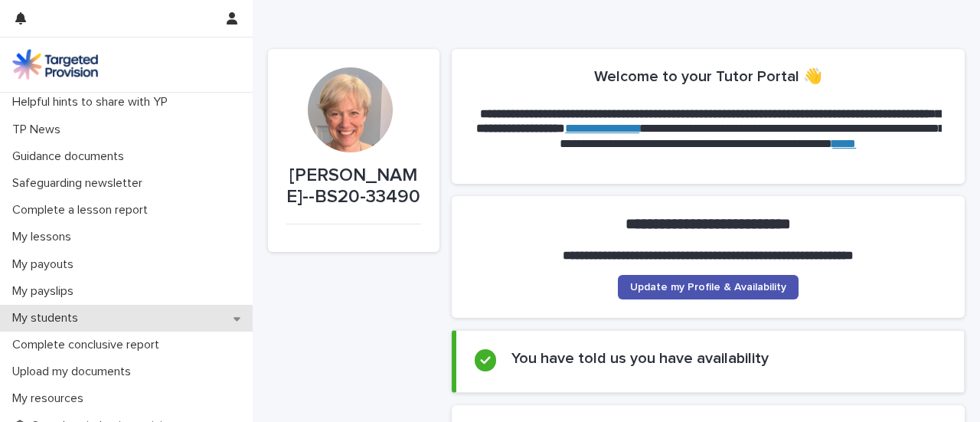 Image resolution: width=980 pixels, height=422 pixels. I want to click on img: M5nRWzHhSzIhMunXDL62, so click(55, 65).